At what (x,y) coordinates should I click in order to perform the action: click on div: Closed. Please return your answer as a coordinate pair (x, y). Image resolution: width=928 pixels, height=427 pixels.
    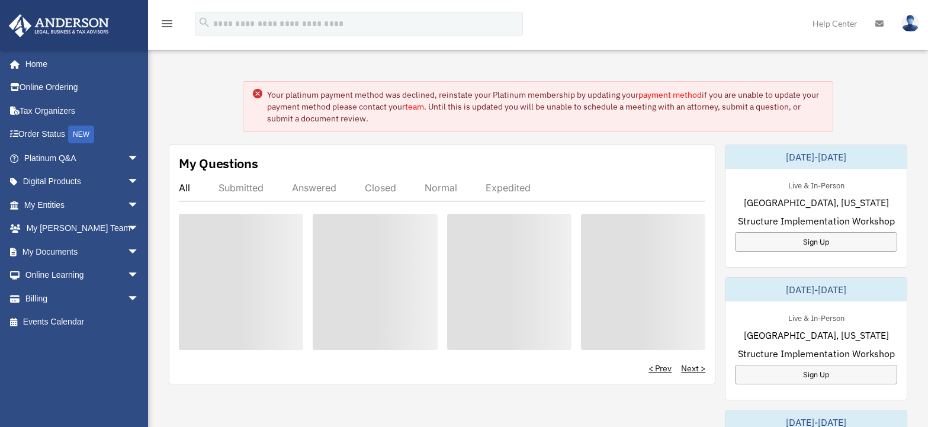
    Looking at the image, I should click on (380, 188).